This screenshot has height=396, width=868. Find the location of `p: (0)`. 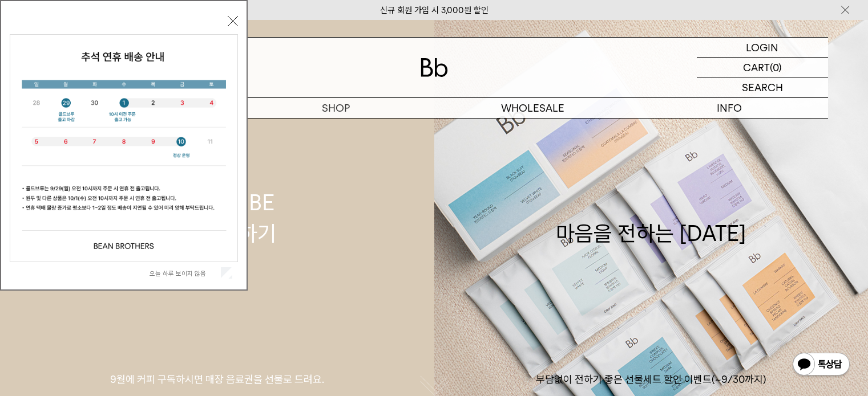

p: (0) is located at coordinates (775, 68).